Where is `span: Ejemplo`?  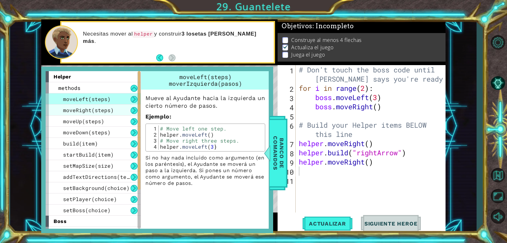
span: Ejemplo is located at coordinates (158, 116).